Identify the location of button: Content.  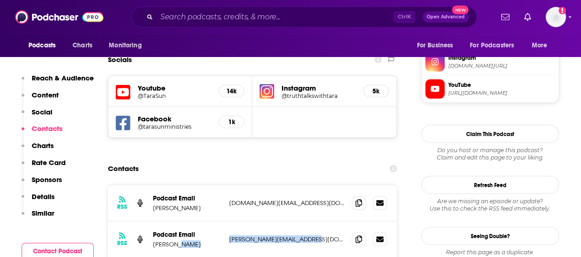
(40, 99).